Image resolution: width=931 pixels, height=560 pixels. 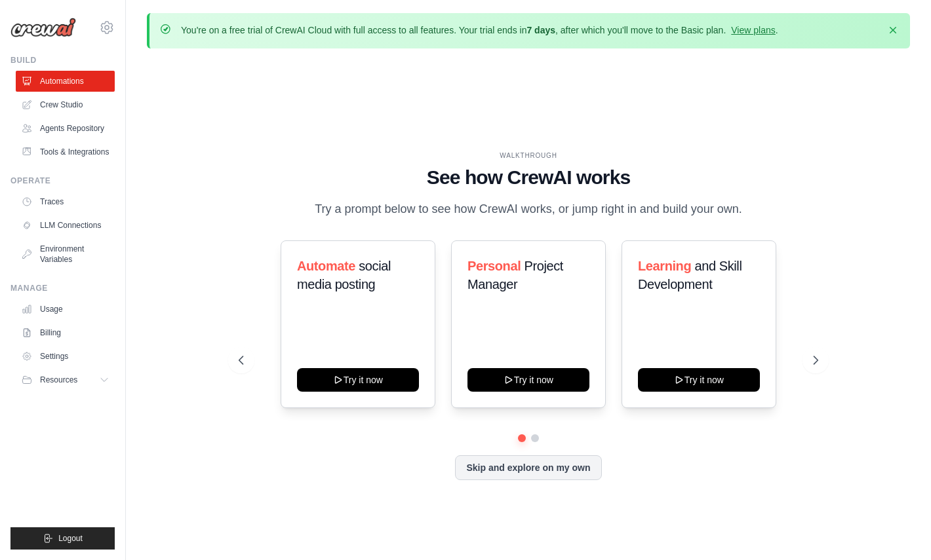 What do you see at coordinates (343, 275) in the screenshot?
I see `span: social media posting` at bounding box center [343, 275].